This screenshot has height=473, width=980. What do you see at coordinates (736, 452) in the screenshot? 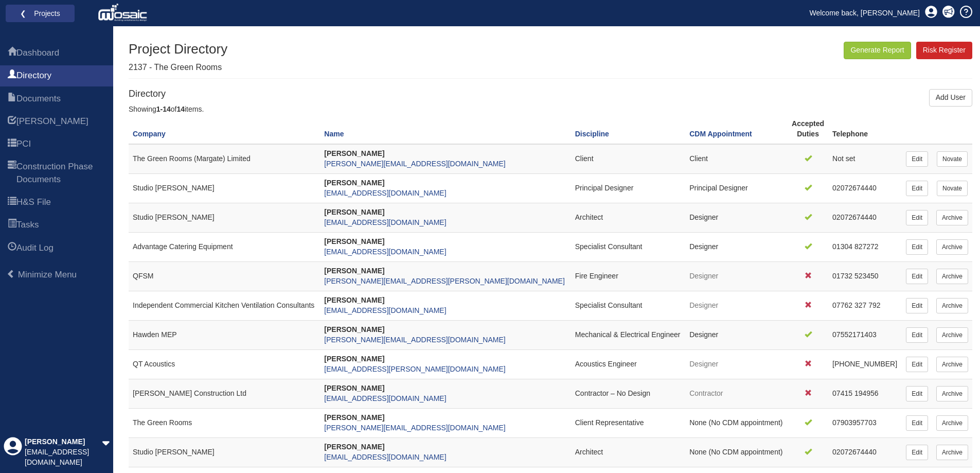
I see `span: None (No CDM appointment)` at bounding box center [736, 452].